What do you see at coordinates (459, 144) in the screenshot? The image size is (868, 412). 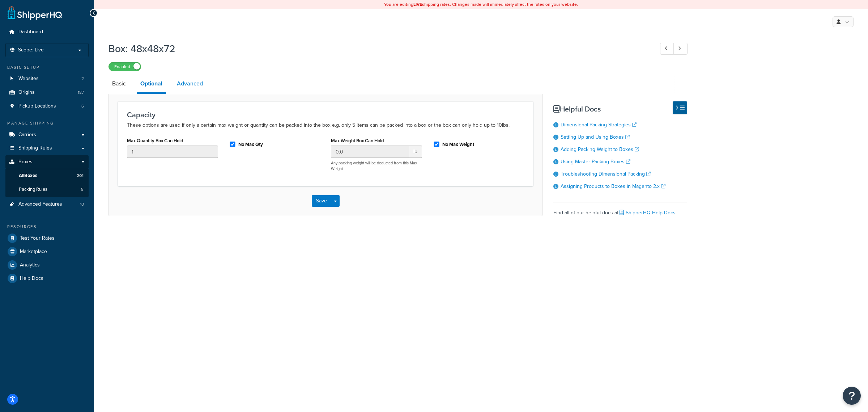 I see `label: No Max Weight` at bounding box center [459, 144].